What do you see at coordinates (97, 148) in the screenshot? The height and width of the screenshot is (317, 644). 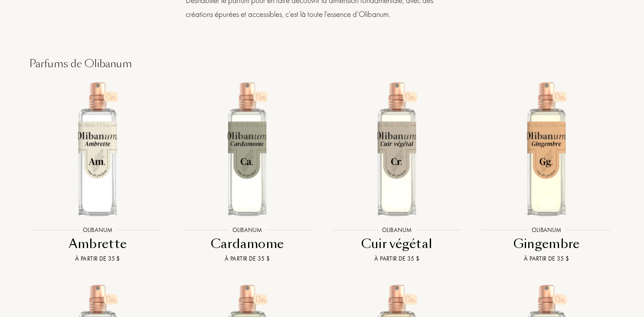 I see `img: Ambrette Olibanum` at bounding box center [97, 148].